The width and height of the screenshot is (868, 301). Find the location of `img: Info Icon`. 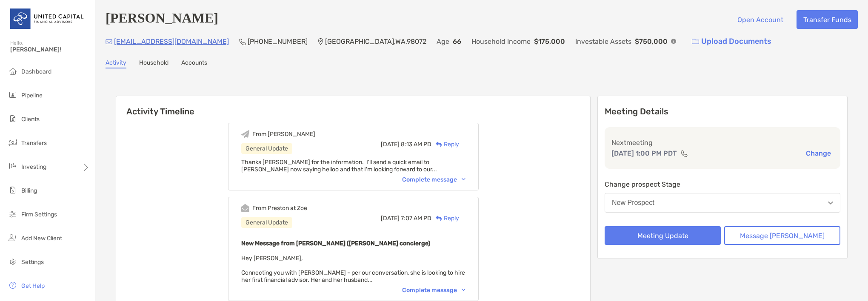

img: Info Icon is located at coordinates (673, 41).